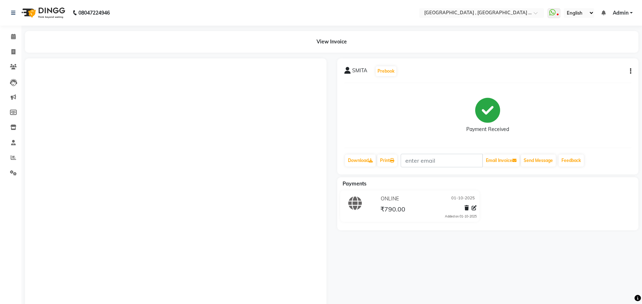 This screenshot has height=304, width=642. What do you see at coordinates (386, 71) in the screenshot?
I see `button: Prebook` at bounding box center [386, 71].